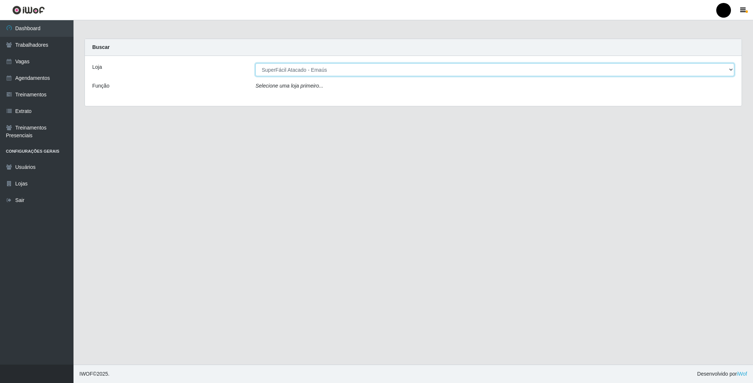 The image size is (753, 383). What do you see at coordinates (94, 373) in the screenshot?
I see `span: © 2025 .` at bounding box center [94, 373].